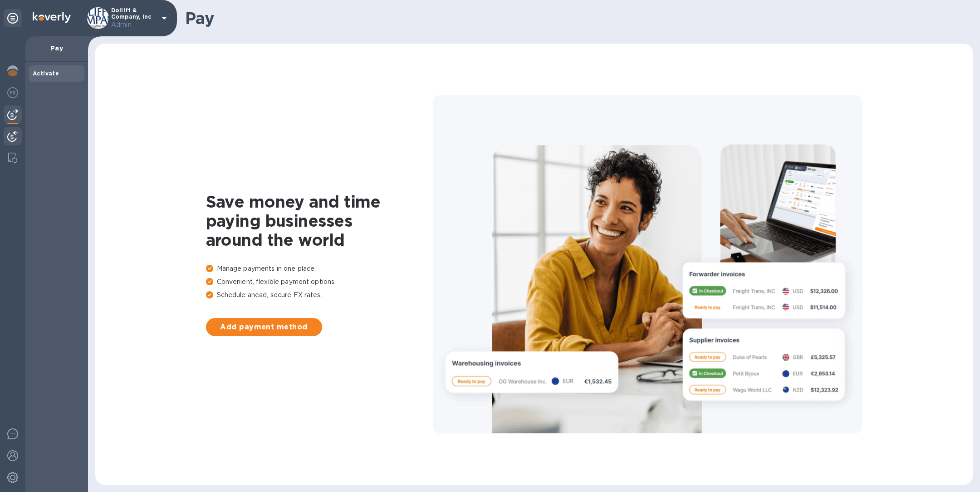 Image resolution: width=980 pixels, height=492 pixels. I want to click on img: Foreign exchange, so click(13, 93).